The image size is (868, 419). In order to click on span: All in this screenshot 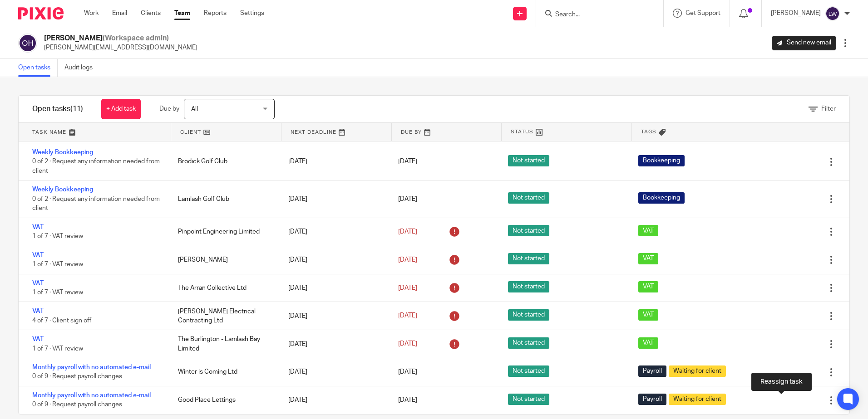, I will do `click(194, 110)`.